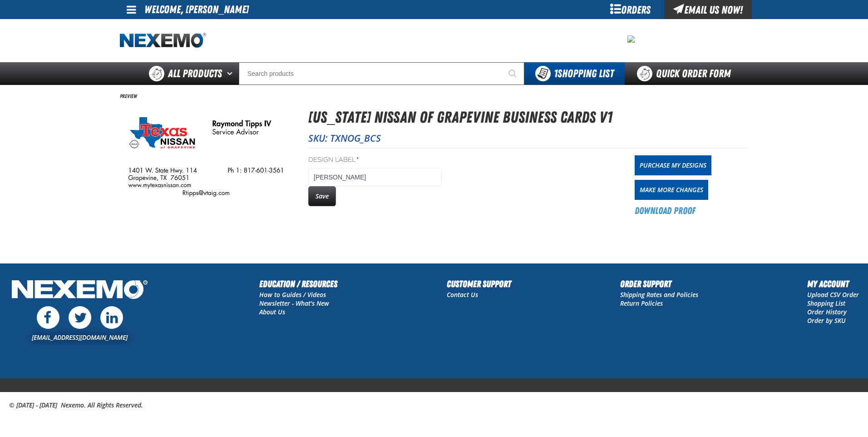  What do you see at coordinates (686, 74) in the screenshot?
I see `a: Quick Order Form` at bounding box center [686, 74].